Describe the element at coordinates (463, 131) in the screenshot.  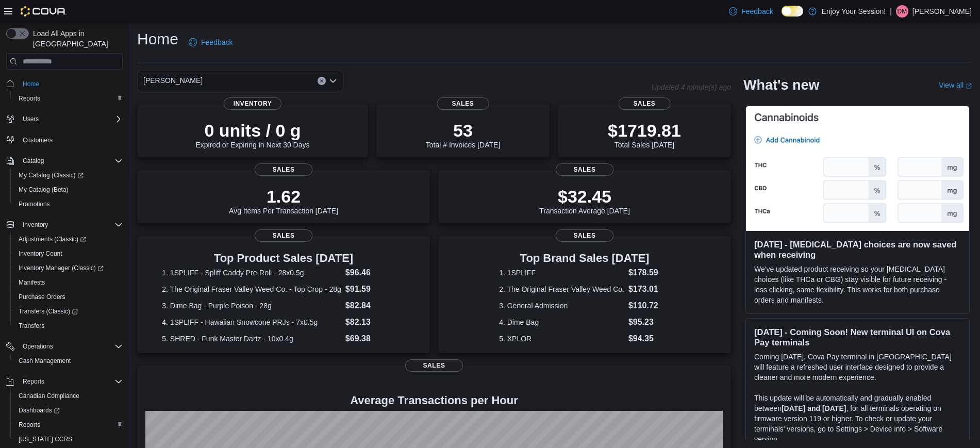
I see `p: 53` at that location.